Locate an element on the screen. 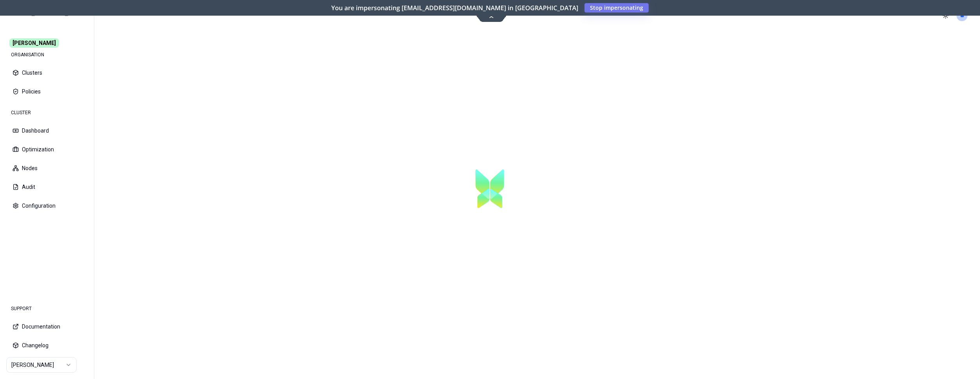 This screenshot has height=379, width=980. div: CLUSTER is located at coordinates (47, 113).